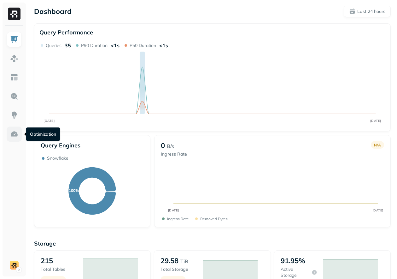 This screenshot has width=397, height=279. Describe the element at coordinates (14, 96) in the screenshot. I see `img: Query Explorer` at that location.